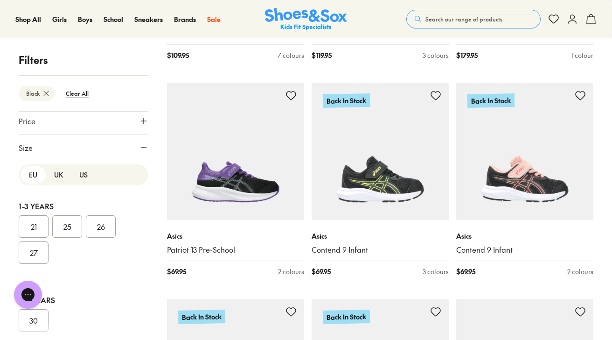 The width and height of the screenshot is (612, 340). Describe the element at coordinates (84, 60) in the screenshot. I see `p: Filters` at that location.